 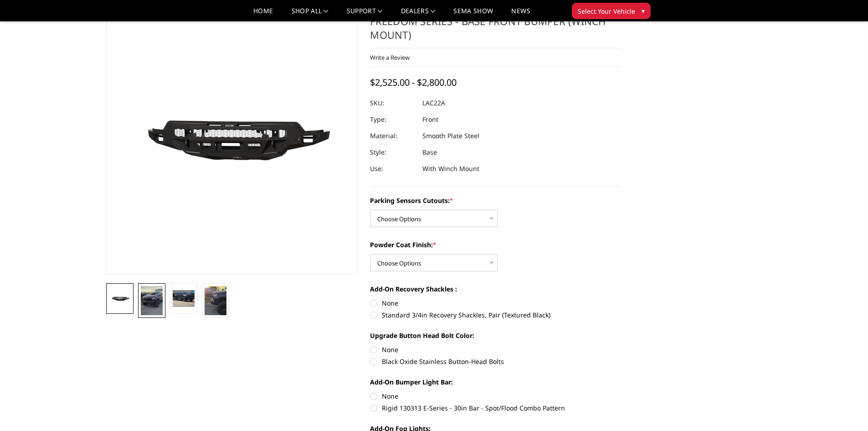 What do you see at coordinates (413, 82) in the screenshot?
I see `span: $2,525.00 - $2,800.00` at bounding box center [413, 82].